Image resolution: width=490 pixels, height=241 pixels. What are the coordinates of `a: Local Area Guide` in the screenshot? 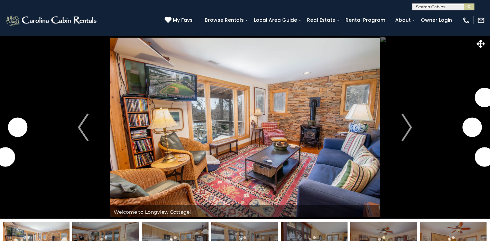 It's located at (275, 20).